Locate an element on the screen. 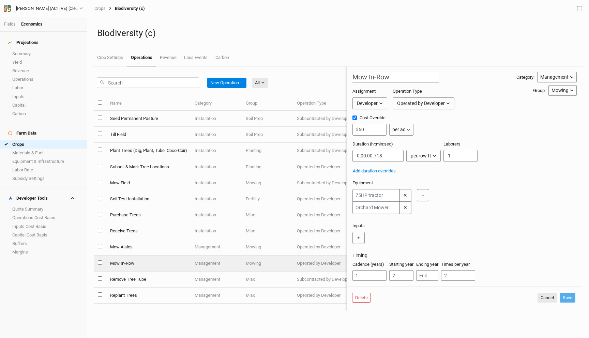 Image resolution: width=589 pixels, height=338 pixels. td: Mow In-Row is located at coordinates (148, 264).